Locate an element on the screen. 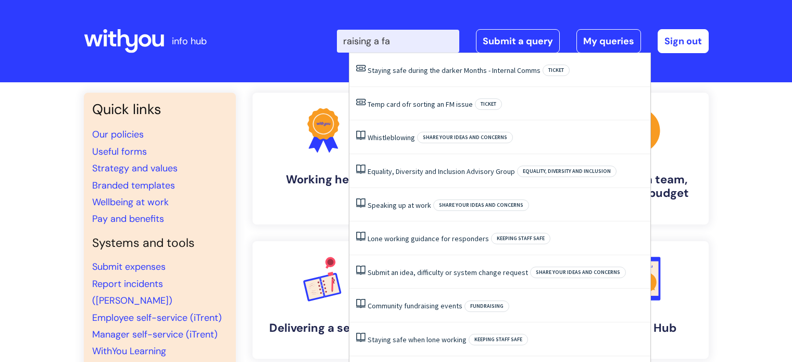 The image size is (792, 362). a: Staying safe when lone working is located at coordinates (417, 339).